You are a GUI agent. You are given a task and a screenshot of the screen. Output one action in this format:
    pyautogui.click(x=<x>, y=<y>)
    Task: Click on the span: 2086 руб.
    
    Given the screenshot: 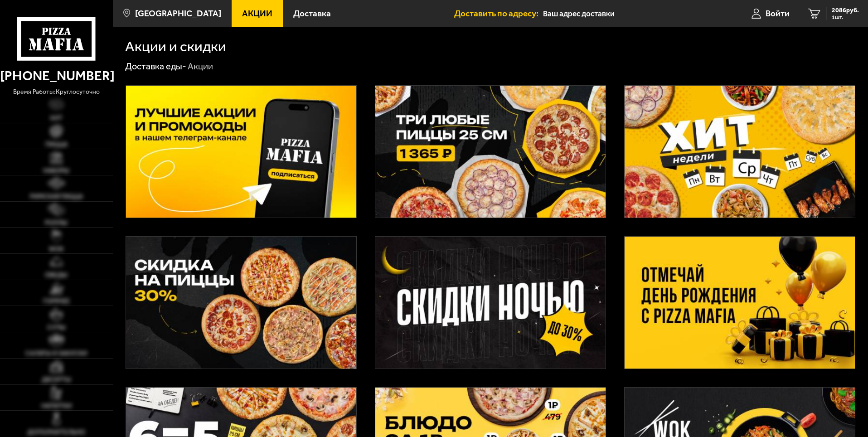 What is the action you would take?
    pyautogui.click(x=845, y=11)
    